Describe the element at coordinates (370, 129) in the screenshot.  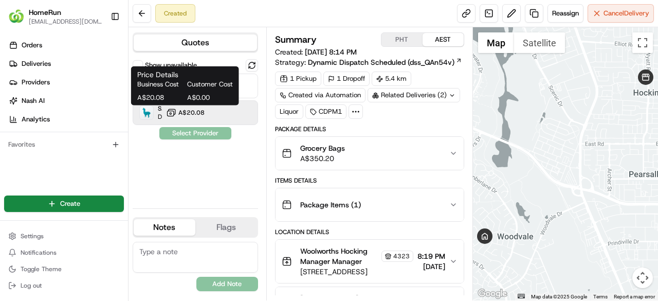
I see `div: Package Details` at that location.